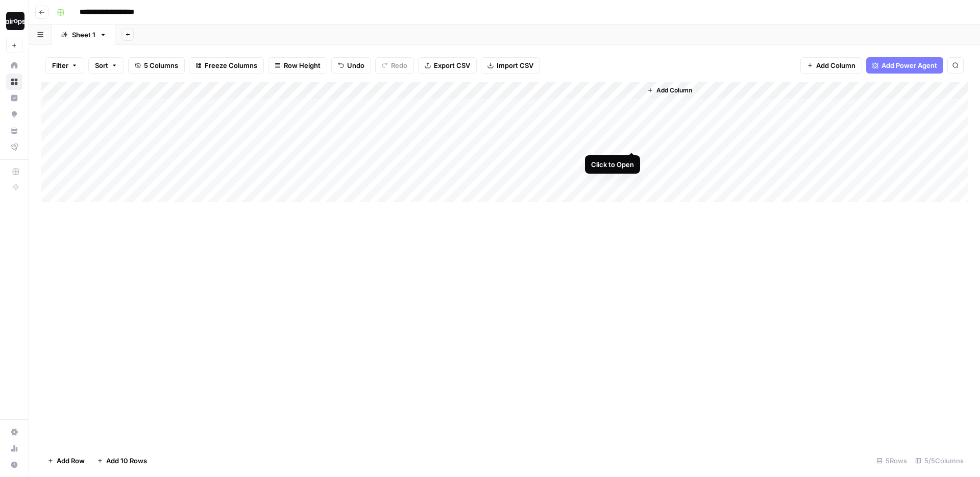  I want to click on button: 5 Columns, so click(156, 65).